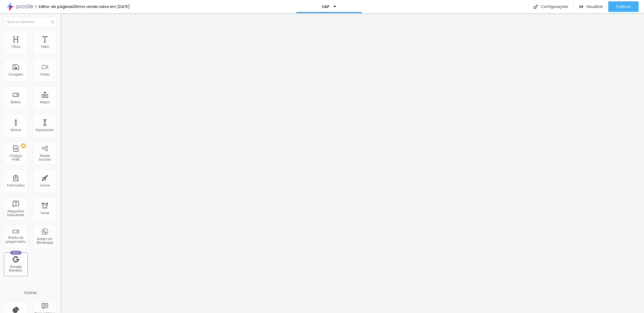  Describe the element at coordinates (623, 7) in the screenshot. I see `span: Publicar` at that location.